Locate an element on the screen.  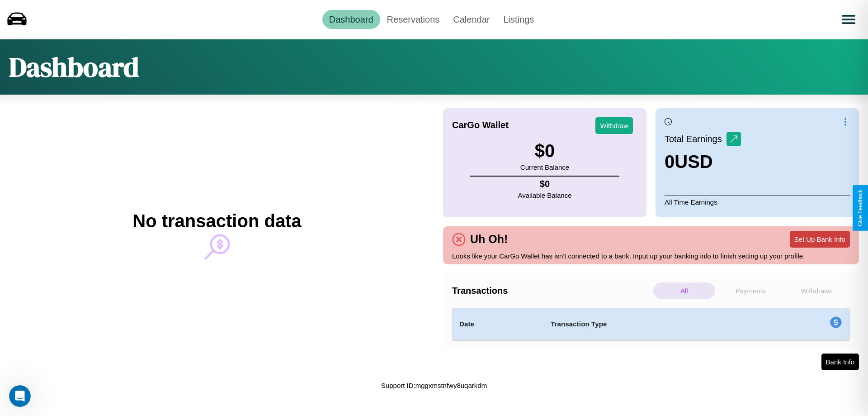
p: Payments is located at coordinates (751, 291).